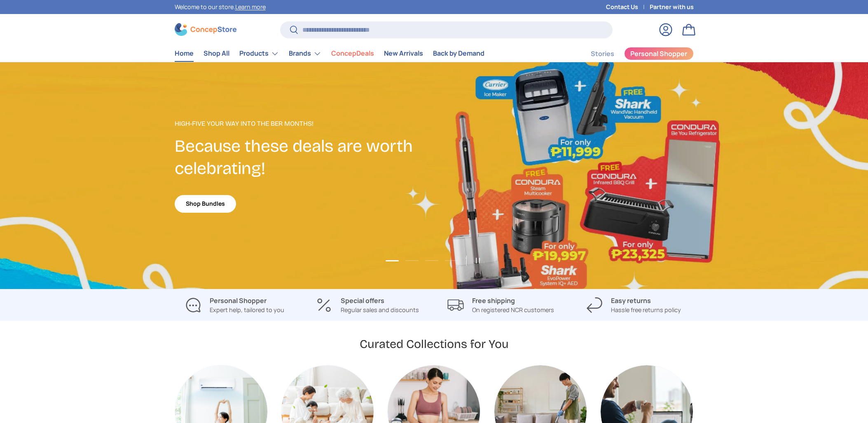 The width and height of the screenshot is (868, 423). I want to click on a: Free shipping On registered NCR customers, so click(500, 305).